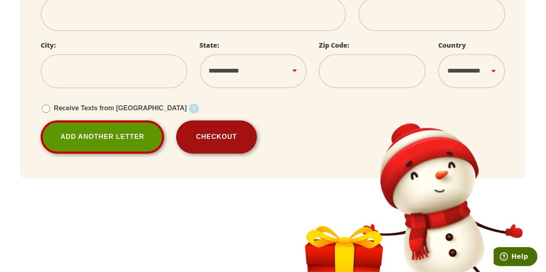 This screenshot has height=272, width=546. What do you see at coordinates (26, 10) in the screenshot?
I see `span: Help` at bounding box center [26, 10].